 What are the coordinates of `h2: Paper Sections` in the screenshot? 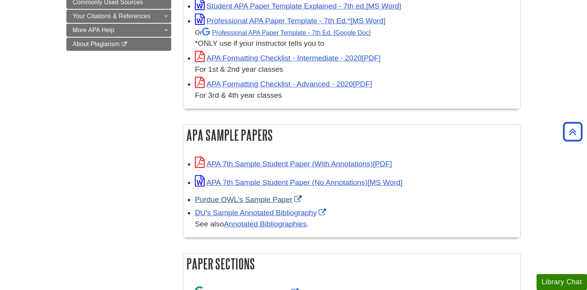 It's located at (352, 264).